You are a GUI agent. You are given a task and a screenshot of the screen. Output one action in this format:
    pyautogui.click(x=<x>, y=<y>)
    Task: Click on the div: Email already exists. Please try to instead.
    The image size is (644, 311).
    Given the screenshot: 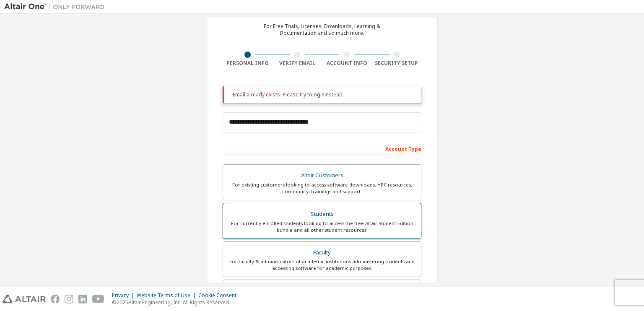 What is the action you would take?
    pyautogui.click(x=323, y=95)
    